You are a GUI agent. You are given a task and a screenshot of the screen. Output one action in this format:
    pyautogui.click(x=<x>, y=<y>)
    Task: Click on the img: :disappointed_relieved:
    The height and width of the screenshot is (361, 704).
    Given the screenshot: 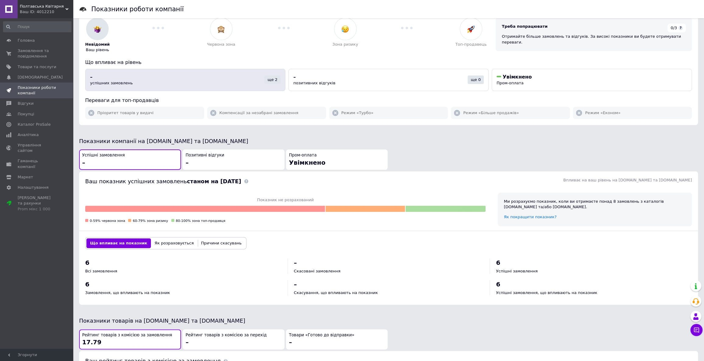 What is the action you would take?
    pyautogui.click(x=345, y=29)
    